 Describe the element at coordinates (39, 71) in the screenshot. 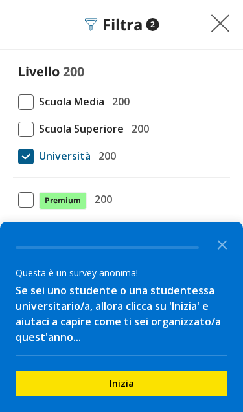

I see `label: Livello` at that location.